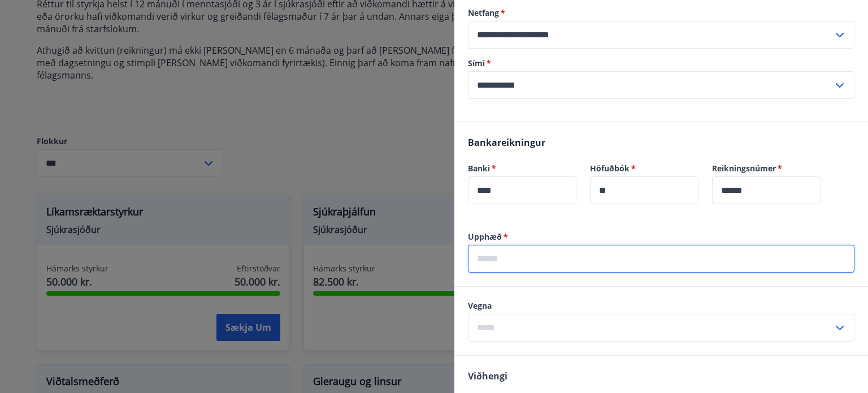 The image size is (868, 393). Describe the element at coordinates (662, 258) in the screenshot. I see `div: Upphæð` at that location.